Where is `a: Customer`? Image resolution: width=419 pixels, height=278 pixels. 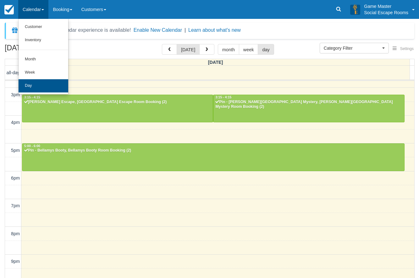 a: Customer is located at coordinates (43, 27).